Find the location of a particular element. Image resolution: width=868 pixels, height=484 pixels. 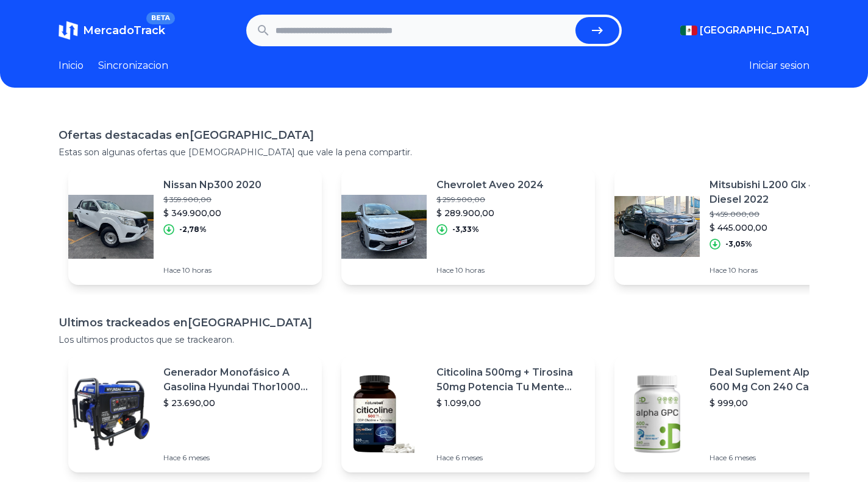

p: $ 999,00 is located at coordinates (784, 403).